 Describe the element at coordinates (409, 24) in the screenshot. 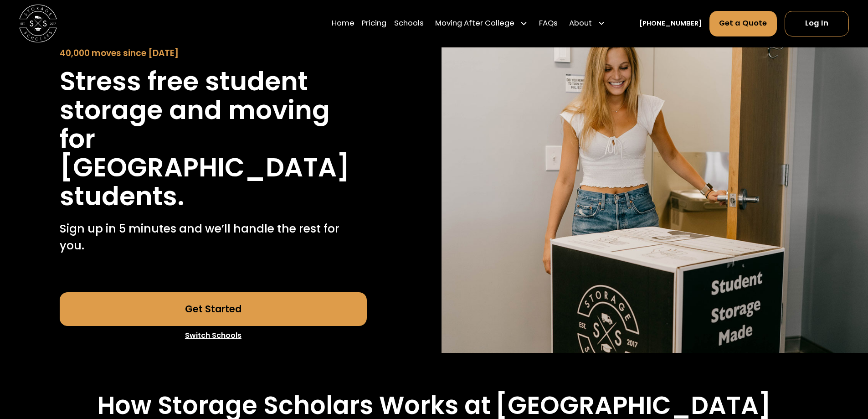

I see `a: Schools` at that location.